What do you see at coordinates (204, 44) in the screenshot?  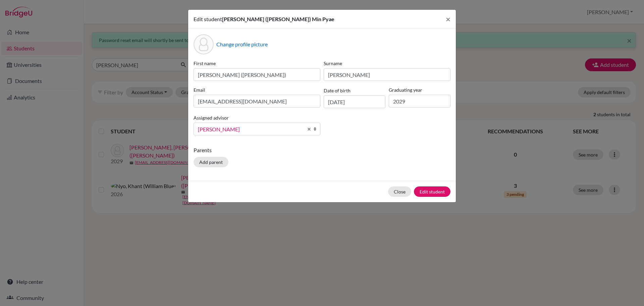 I see `div: Profile picture` at bounding box center [204, 44].